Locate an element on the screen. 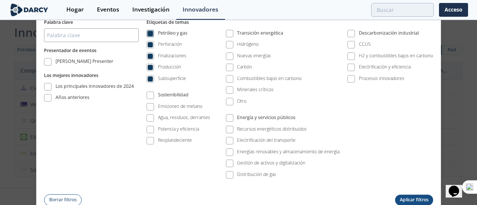  font: Gestión de activos y digitalización is located at coordinates (271, 163).